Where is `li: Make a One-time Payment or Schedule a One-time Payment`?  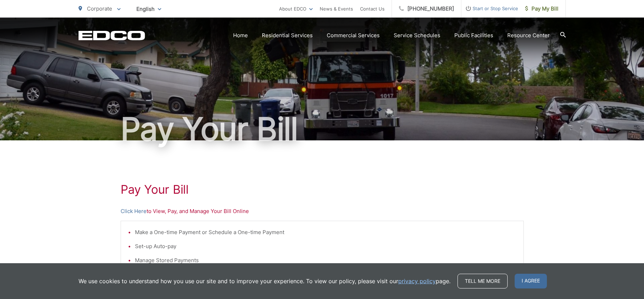 li: Make a One-time Payment or Schedule a One-time Payment is located at coordinates (326, 232).